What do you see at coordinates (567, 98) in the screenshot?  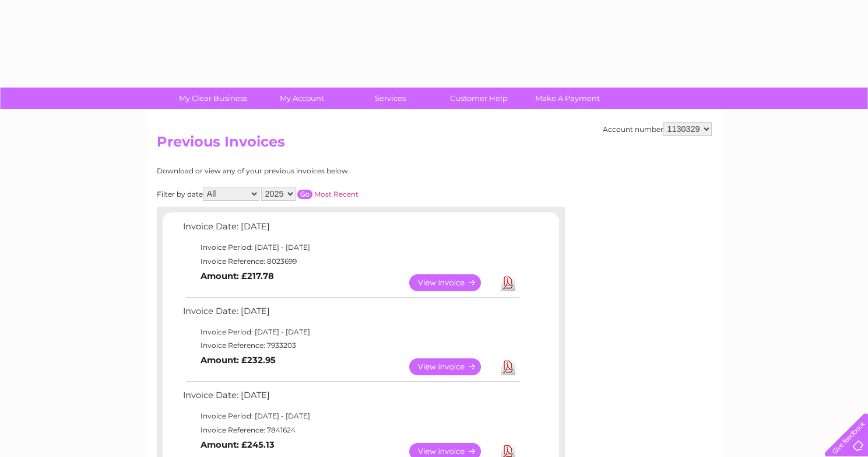 I see `a: Make A Payment` at bounding box center [567, 98].